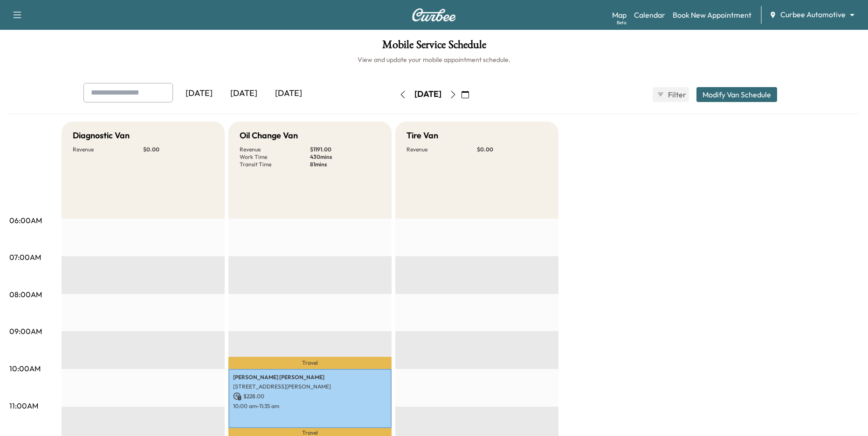 The width and height of the screenshot is (868, 436). What do you see at coordinates (650, 15) in the screenshot?
I see `a: Calendar` at bounding box center [650, 15].